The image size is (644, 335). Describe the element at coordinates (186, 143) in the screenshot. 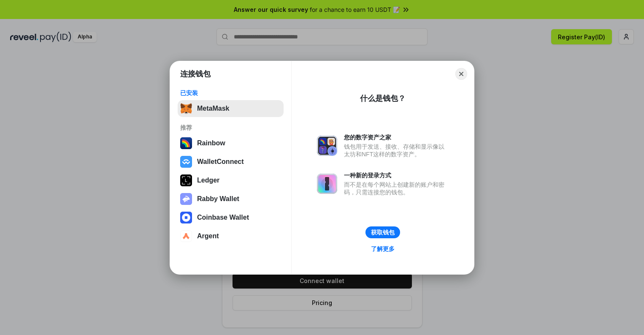

I see `img: svg+xml,%3Csvg%20width%3D%22120%22%20height%3D%22120%22%20viewBox%3D%220%200%20120%20120%22%20fil...` at that location.